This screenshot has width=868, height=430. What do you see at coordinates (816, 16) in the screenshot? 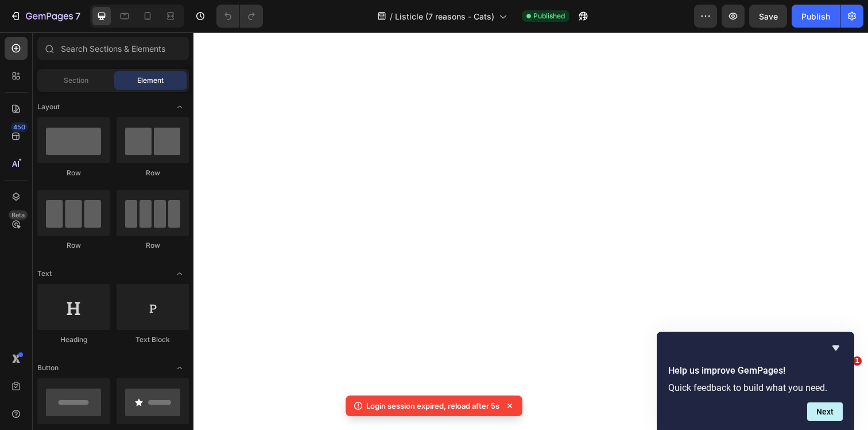
I see `div: Publish` at bounding box center [816, 16].